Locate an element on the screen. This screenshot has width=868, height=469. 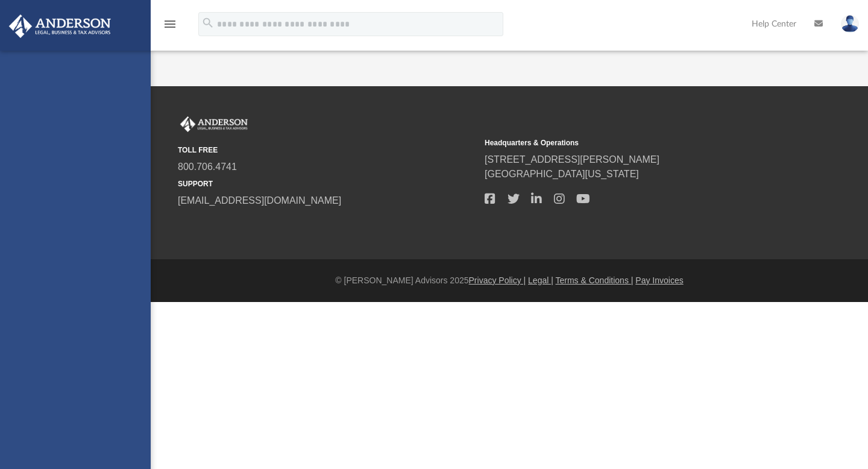
i: search is located at coordinates (208, 23).